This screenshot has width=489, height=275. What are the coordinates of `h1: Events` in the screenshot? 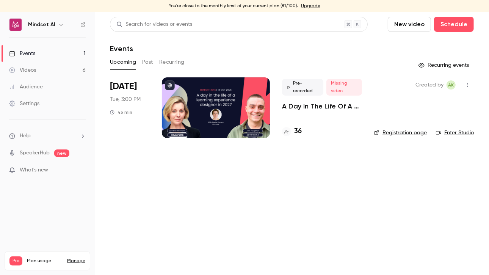 It's located at (121, 49).